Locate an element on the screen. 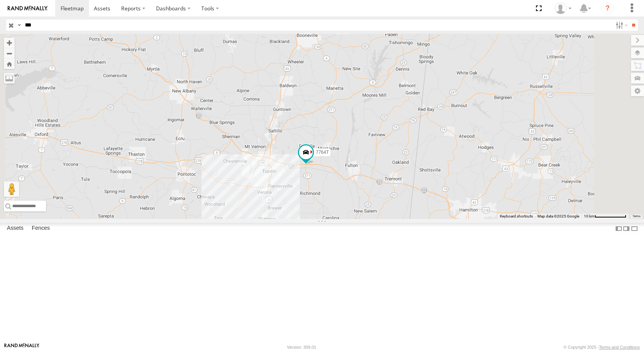 The width and height of the screenshot is (644, 351). button: Keyboard shortcuts is located at coordinates (516, 217).